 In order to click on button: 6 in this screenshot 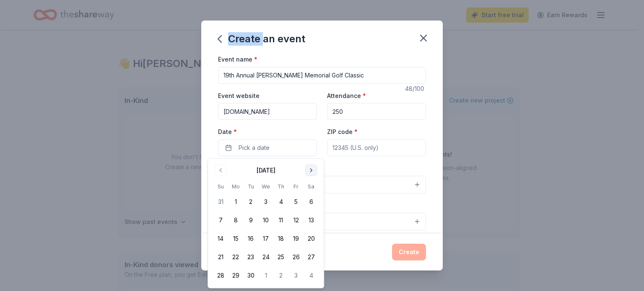, I will do `click(311, 202)`.